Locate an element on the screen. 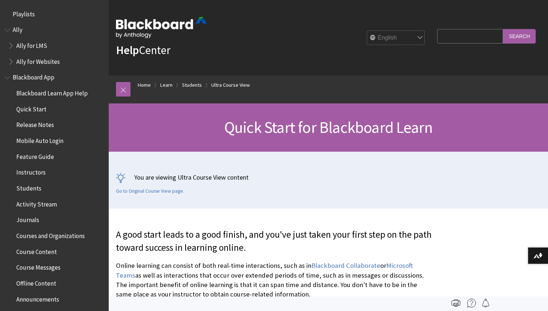 The image size is (548, 311). select: Site Language Selector is located at coordinates (396, 38).